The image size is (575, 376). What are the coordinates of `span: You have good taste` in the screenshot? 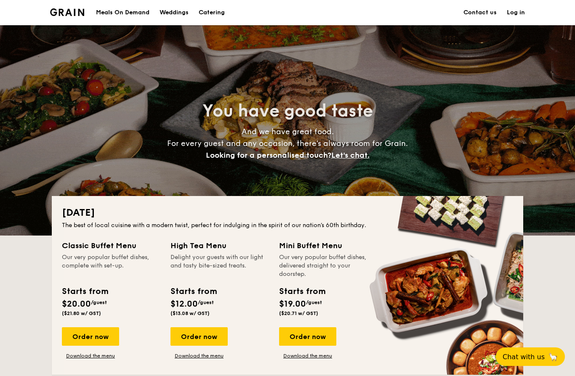 It's located at (288, 111).